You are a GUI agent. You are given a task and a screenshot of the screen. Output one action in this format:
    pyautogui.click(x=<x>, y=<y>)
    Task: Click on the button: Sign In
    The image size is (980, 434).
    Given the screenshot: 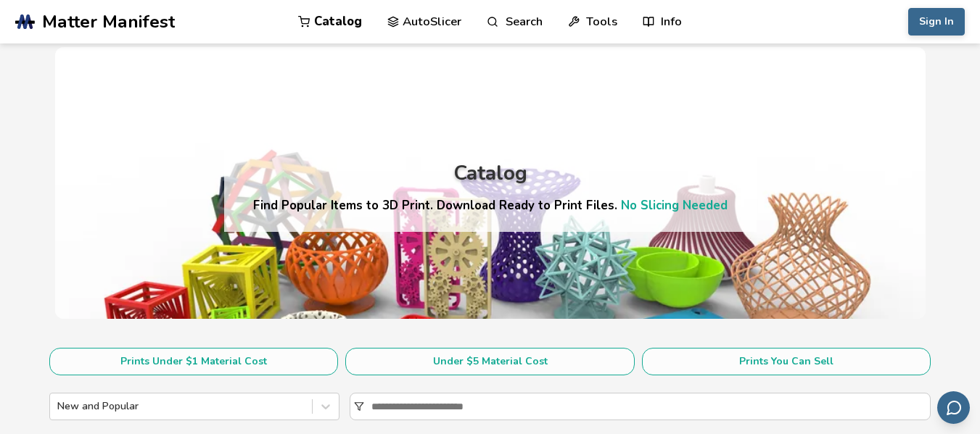 What is the action you would take?
    pyautogui.click(x=936, y=21)
    